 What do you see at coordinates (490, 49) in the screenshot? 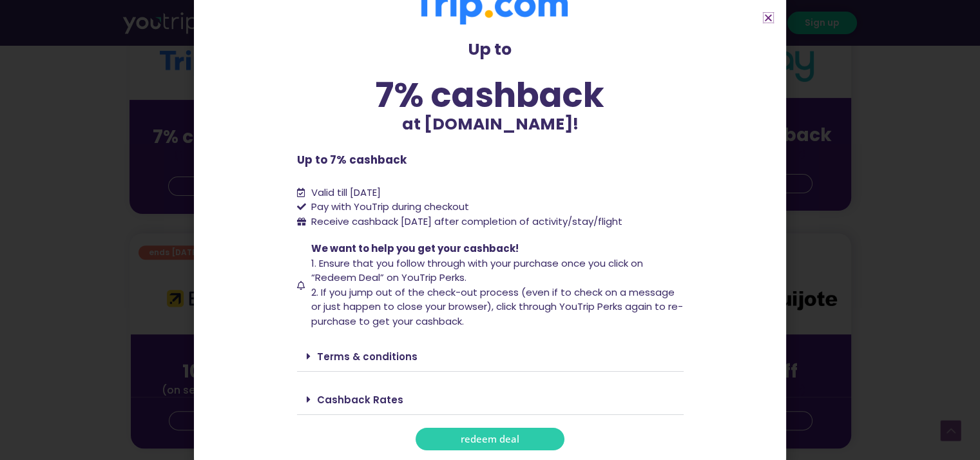
I see `p: Up to` at bounding box center [490, 49].